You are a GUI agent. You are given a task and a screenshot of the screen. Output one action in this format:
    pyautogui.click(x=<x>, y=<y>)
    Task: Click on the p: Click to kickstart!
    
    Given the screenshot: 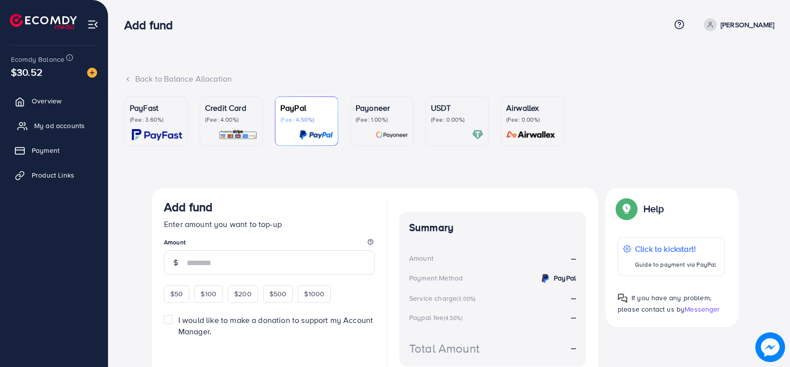 What is the action you would take?
    pyautogui.click(x=675, y=249)
    